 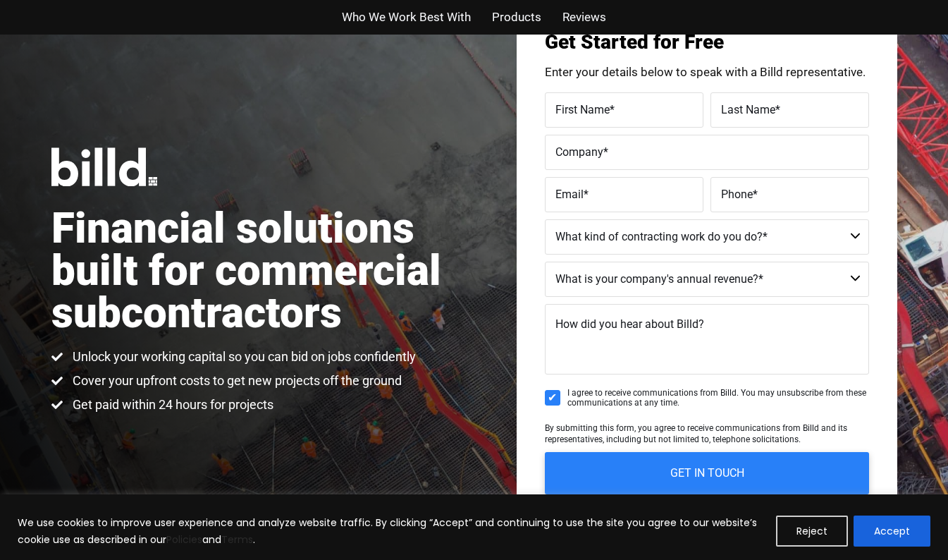 What do you see at coordinates (580, 151) in the screenshot?
I see `span: Company` at bounding box center [580, 151].